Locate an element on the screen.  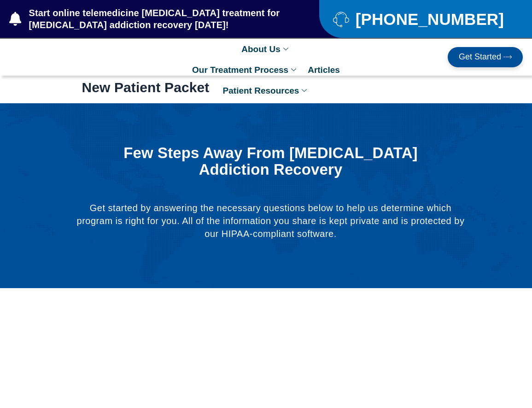
a: Get Started is located at coordinates (485, 57).